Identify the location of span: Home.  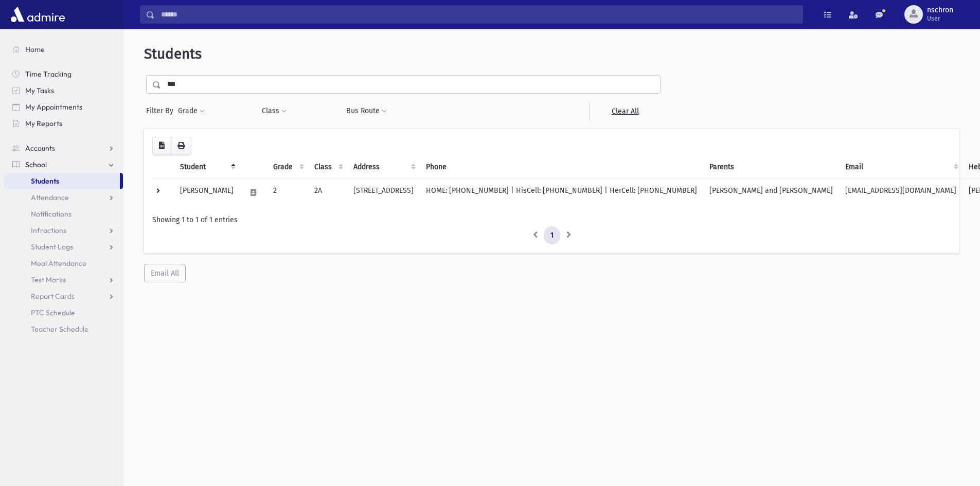
(35, 49).